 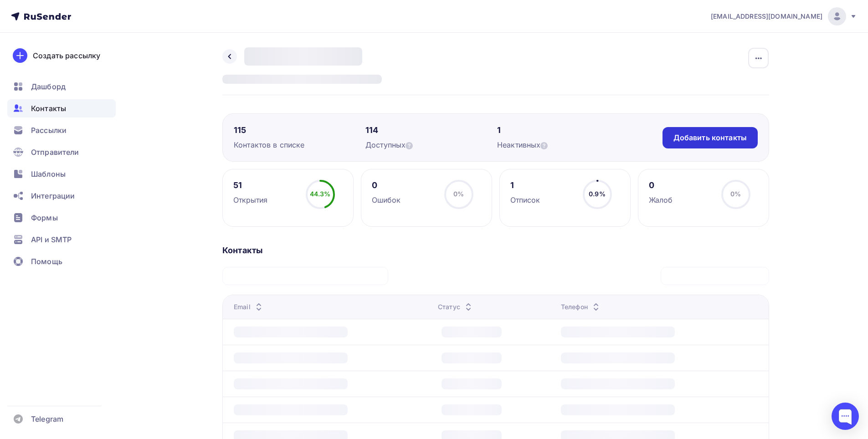 What do you see at coordinates (48, 86) in the screenshot?
I see `span: Дашборд` at bounding box center [48, 86].